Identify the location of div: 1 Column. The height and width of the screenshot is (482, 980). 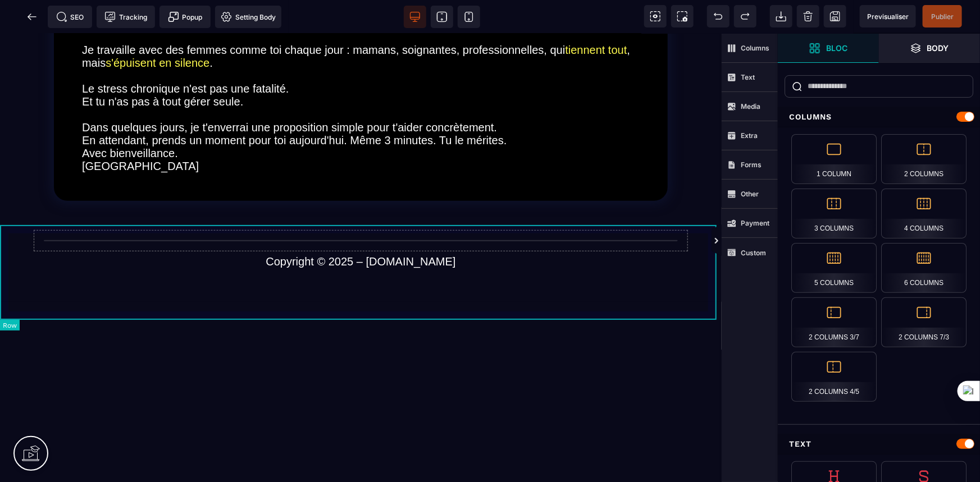
(835, 159).